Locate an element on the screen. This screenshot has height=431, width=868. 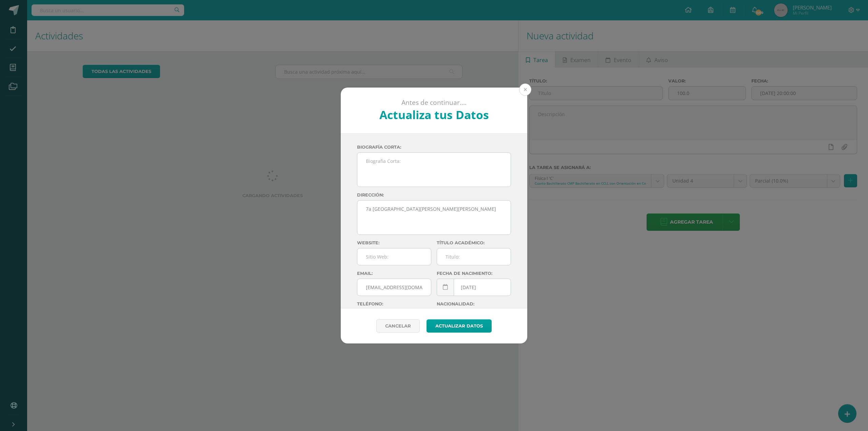
input: Fecha de Nacimiento: is located at coordinates (474, 287).